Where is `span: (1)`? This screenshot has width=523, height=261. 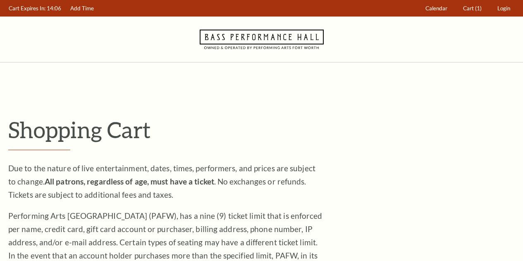
span: (1) is located at coordinates (479, 8).